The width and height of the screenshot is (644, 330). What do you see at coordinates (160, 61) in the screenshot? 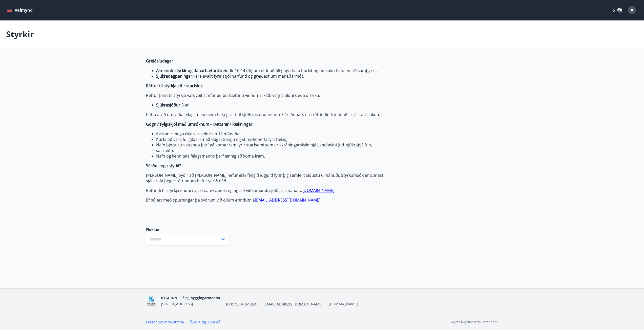
I see `strong: Greiðsludagar` at bounding box center [160, 61].